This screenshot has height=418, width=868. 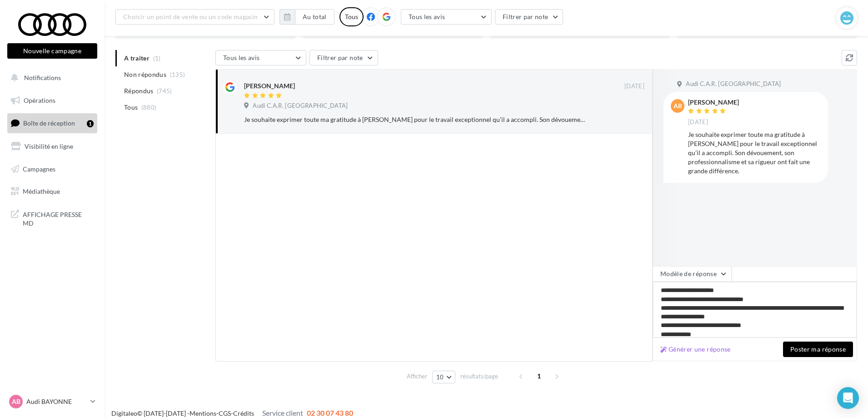 I want to click on span: Médiathèque, so click(x=41, y=191).